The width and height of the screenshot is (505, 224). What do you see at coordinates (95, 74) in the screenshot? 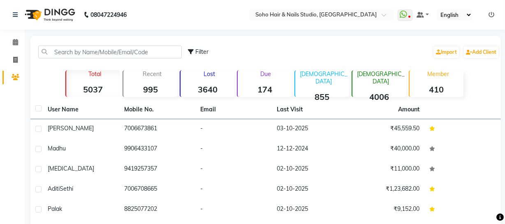
I see `p: Total` at bounding box center [95, 74].